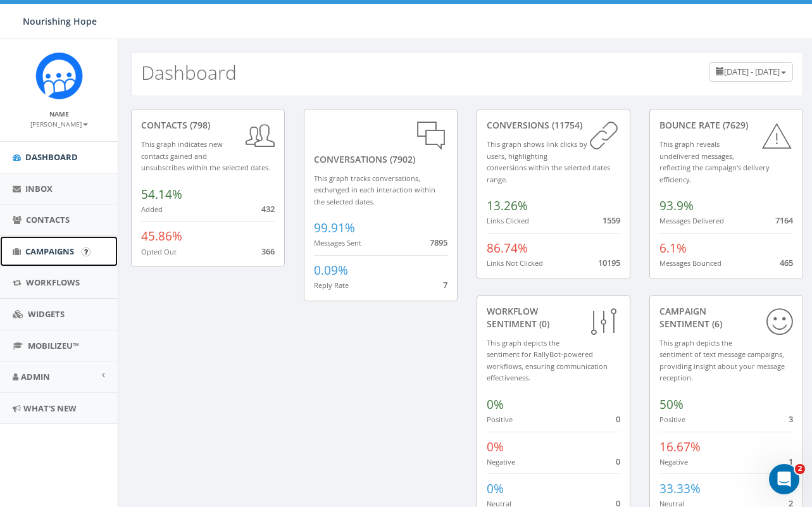 This screenshot has width=812, height=507. What do you see at coordinates (722, 360) in the screenshot?
I see `small: This graph depicts the sentiment of text message campaigns, providing insight about your message ...` at bounding box center [722, 360].